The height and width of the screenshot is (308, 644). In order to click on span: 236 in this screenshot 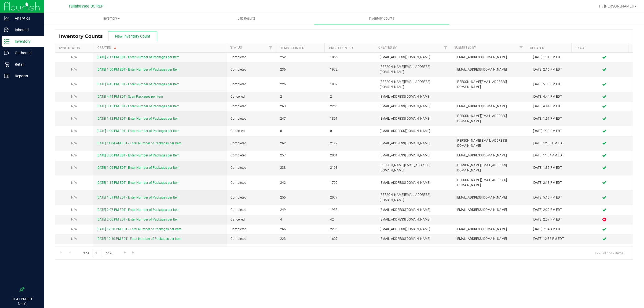, I will do `click(302, 70)`.